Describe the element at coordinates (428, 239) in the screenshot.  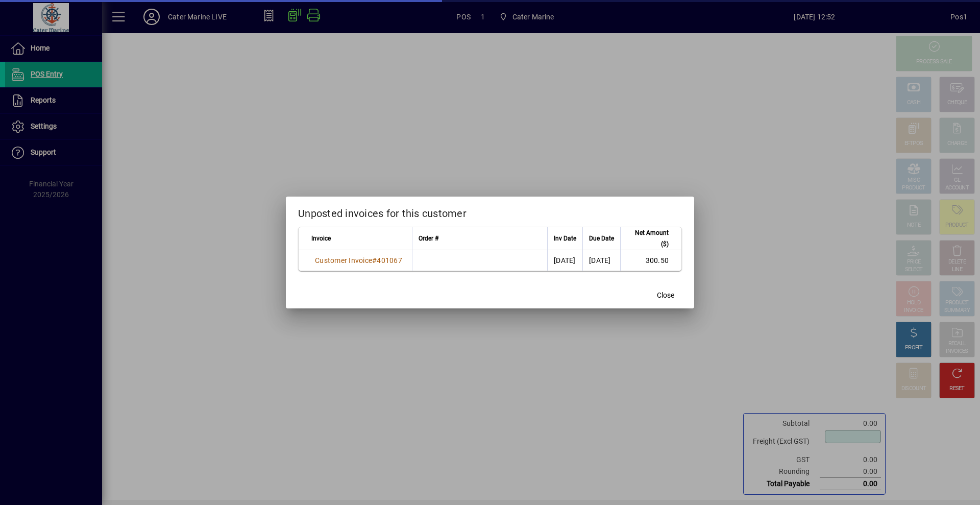
I see `span: Order #` at that location.